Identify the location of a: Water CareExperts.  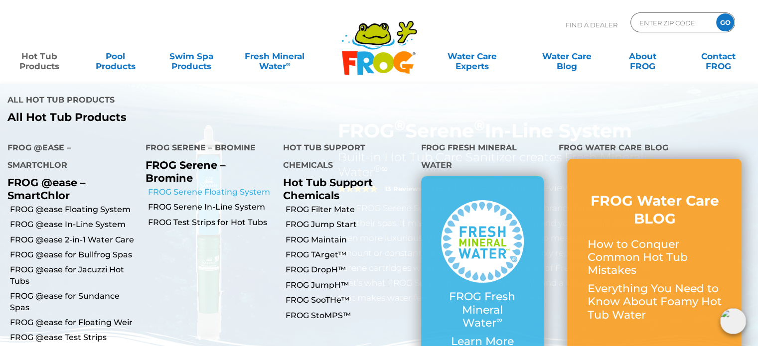
(472, 56).